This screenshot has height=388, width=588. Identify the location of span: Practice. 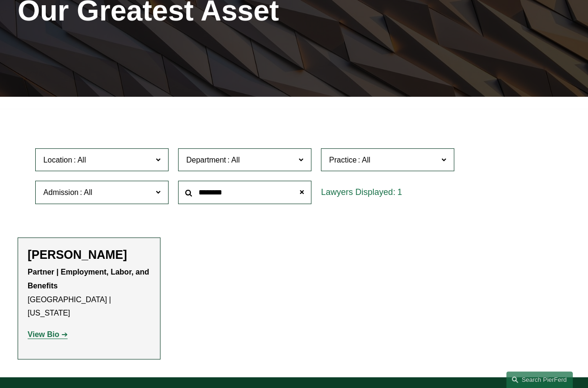
(343, 160).